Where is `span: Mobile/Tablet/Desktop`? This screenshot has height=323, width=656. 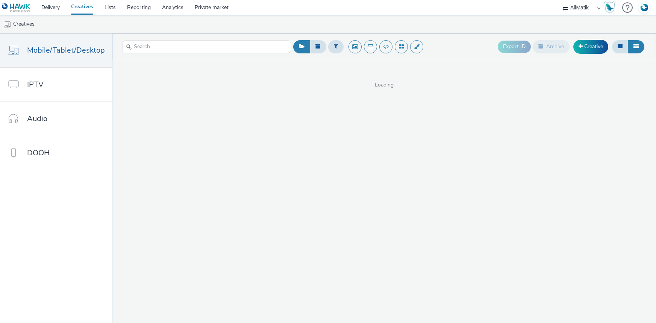 span: Mobile/Tablet/Desktop is located at coordinates (66, 50).